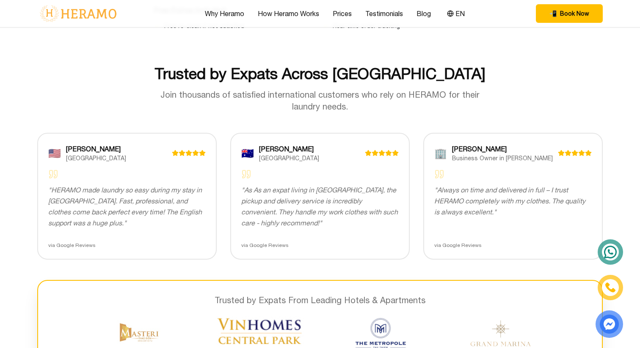 The image size is (640, 348). I want to click on button: phone Book Now, so click(569, 14).